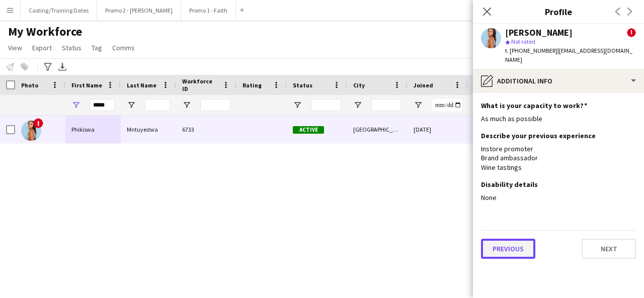  I want to click on div: Additional info, so click(559, 81).